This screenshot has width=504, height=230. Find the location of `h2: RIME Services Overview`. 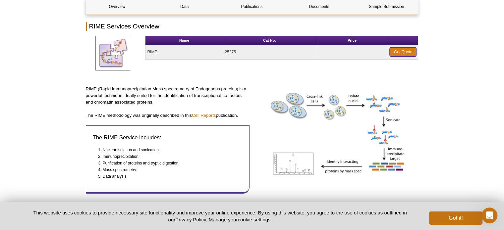

h2: RIME Services Overview is located at coordinates (252, 26).